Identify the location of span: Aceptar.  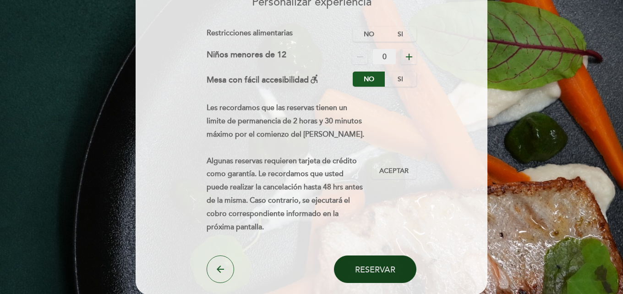
(394, 171).